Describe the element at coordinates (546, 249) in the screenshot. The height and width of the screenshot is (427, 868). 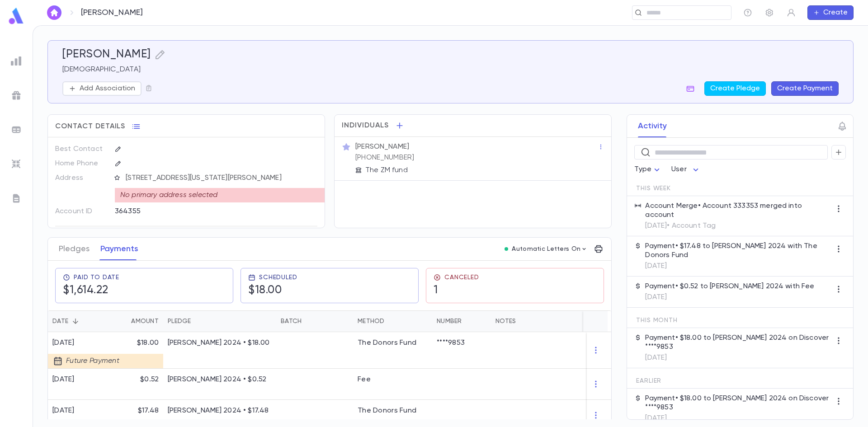
I see `p: Automatic Letters On` at that location.